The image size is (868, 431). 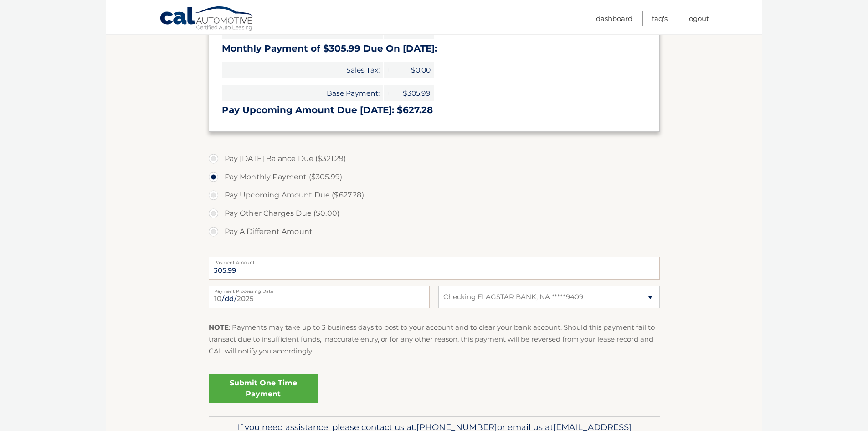 I want to click on strong: NOTE, so click(x=219, y=327).